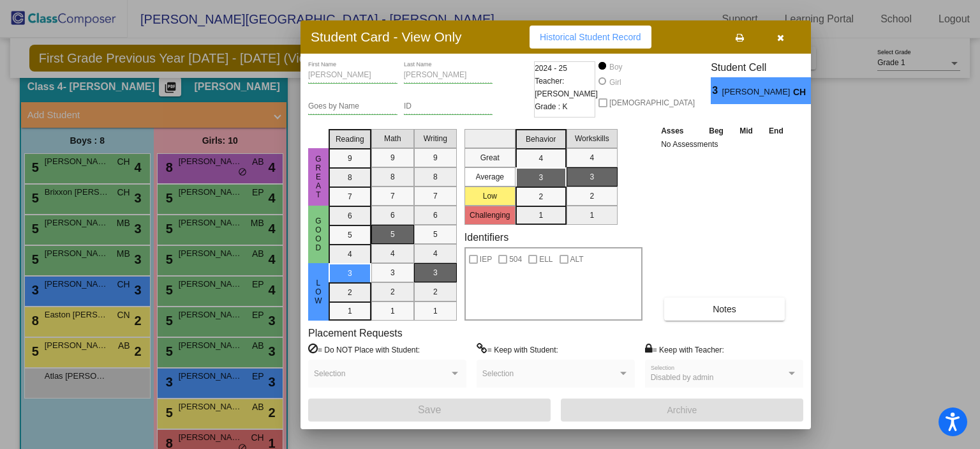 Image resolution: width=980 pixels, height=449 pixels. Describe the element at coordinates (551, 107) in the screenshot. I see `span: Grade : K` at that location.